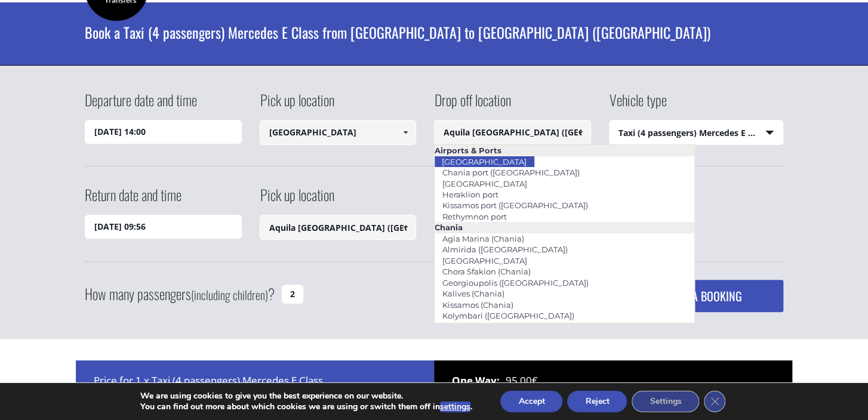  I want to click on button: settings, so click(455, 407).